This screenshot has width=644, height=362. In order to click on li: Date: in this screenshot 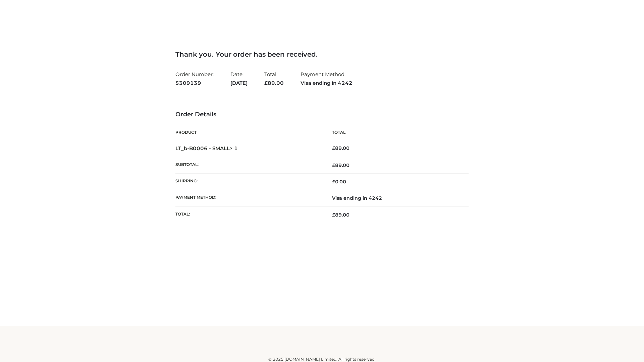, I will do `click(239, 79)`.